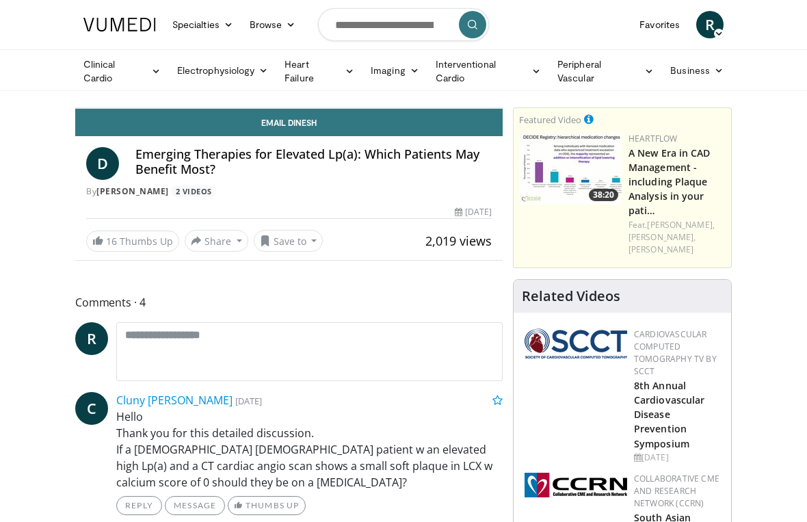 This screenshot has width=807, height=522. What do you see at coordinates (313, 161) in the screenshot?
I see `h4: Emerging Therapies for Elevated Lp(a): Which Patients May Benefit Most?` at bounding box center [313, 161].